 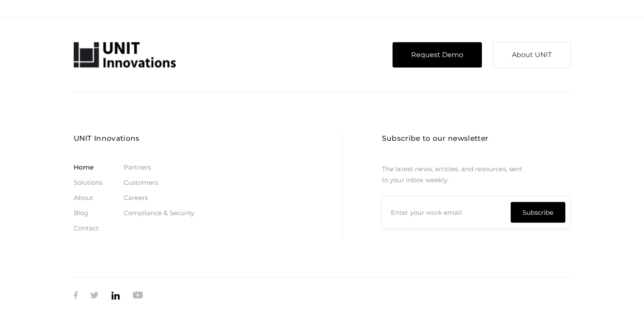 What do you see at coordinates (476, 212) in the screenshot?
I see `form: Newsletter Form` at bounding box center [476, 212].